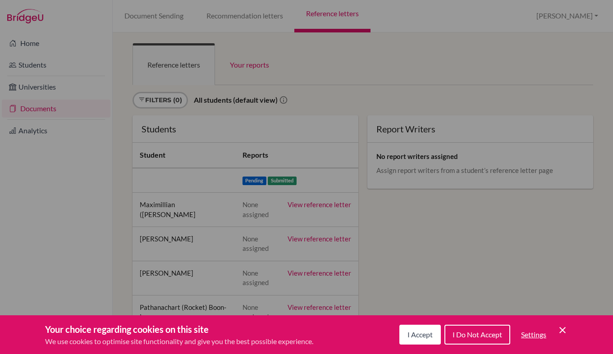 The image size is (613, 354). I want to click on button: I Accept, so click(420, 335).